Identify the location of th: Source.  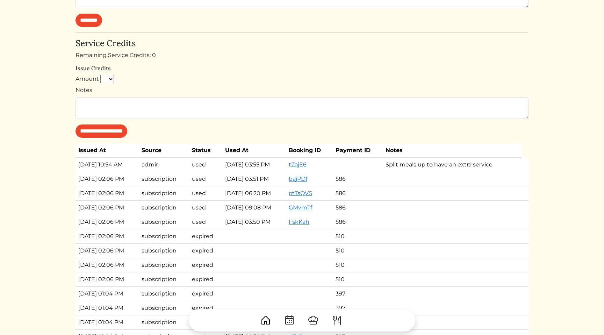
(164, 150).